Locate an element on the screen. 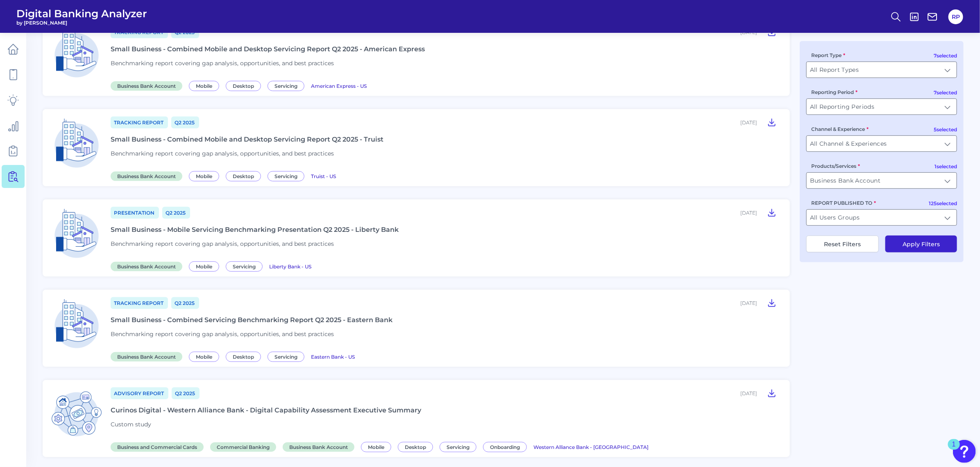 Image resolution: width=980 pixels, height=467 pixels. div: Small Business - Combined Servicing Benchmarking Report Q2 2025 - Eastern Bank is located at coordinates (251, 319).